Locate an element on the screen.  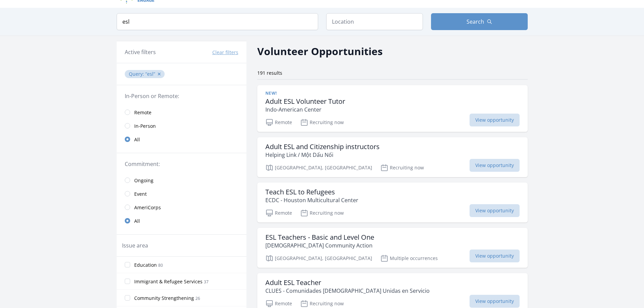
input: Education 80 is located at coordinates (127, 264).